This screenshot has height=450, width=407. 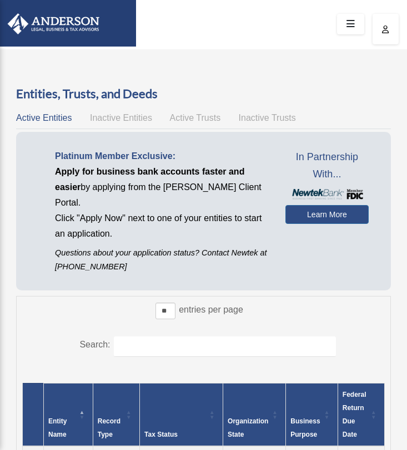 What do you see at coordinates (354, 415) in the screenshot?
I see `span: Federal Return Due Date` at bounding box center [354, 415].